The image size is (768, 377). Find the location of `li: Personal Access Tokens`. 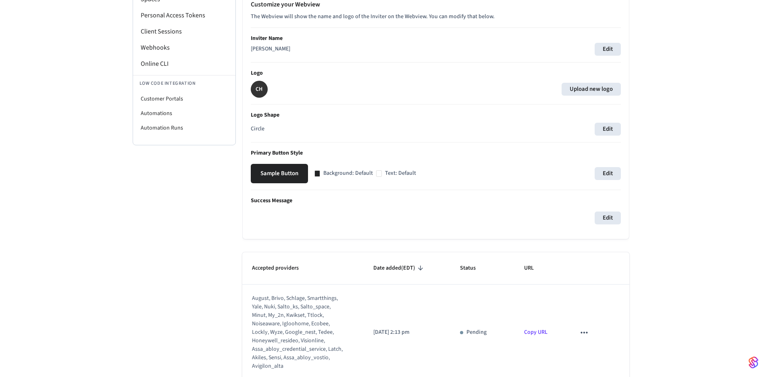

li: Personal Access Tokens is located at coordinates (184, 15).